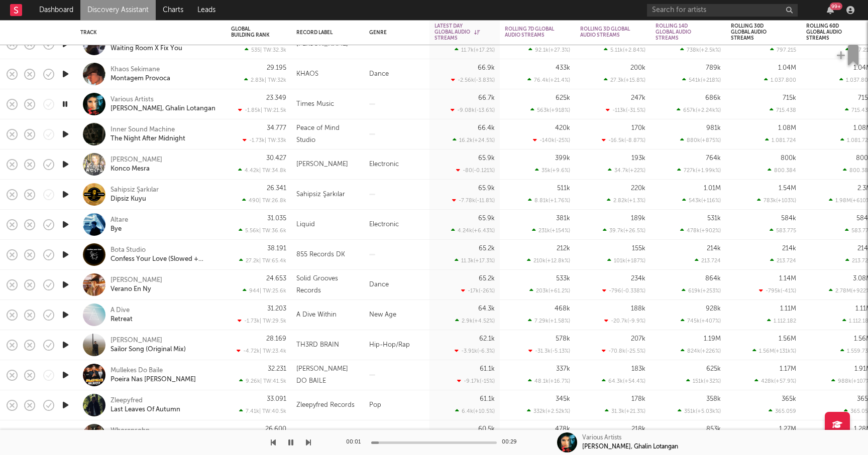  I want to click on div: 26.341, so click(276, 188).